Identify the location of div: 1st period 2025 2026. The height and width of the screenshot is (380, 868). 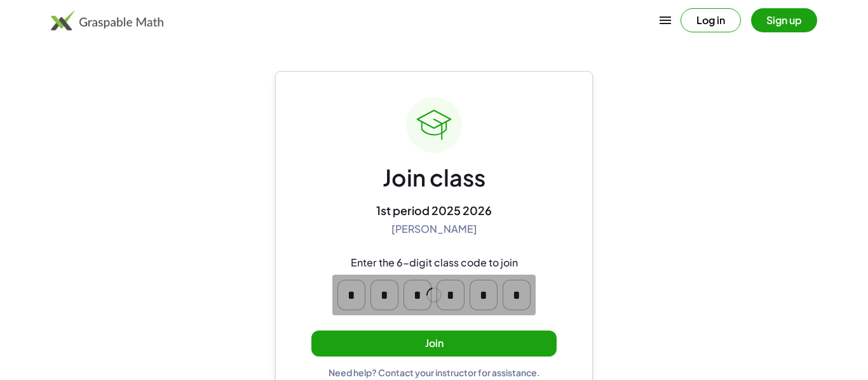
(434, 210).